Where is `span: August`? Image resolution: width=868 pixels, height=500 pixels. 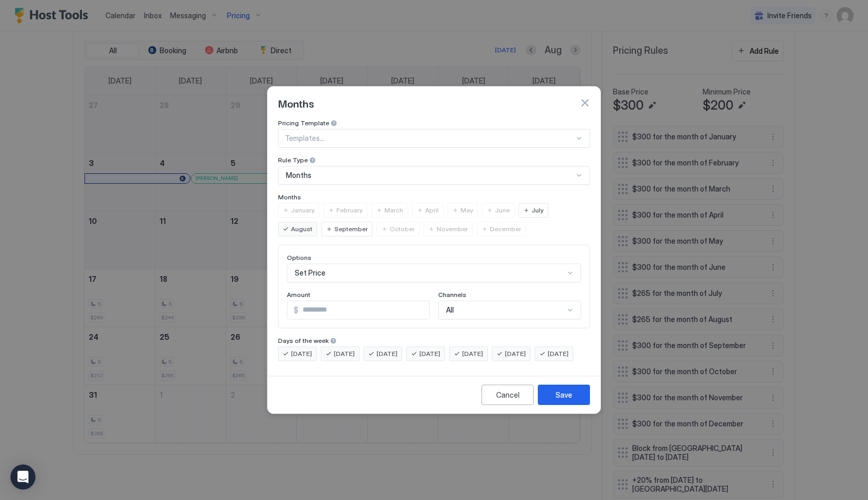
span: August is located at coordinates (302, 229).